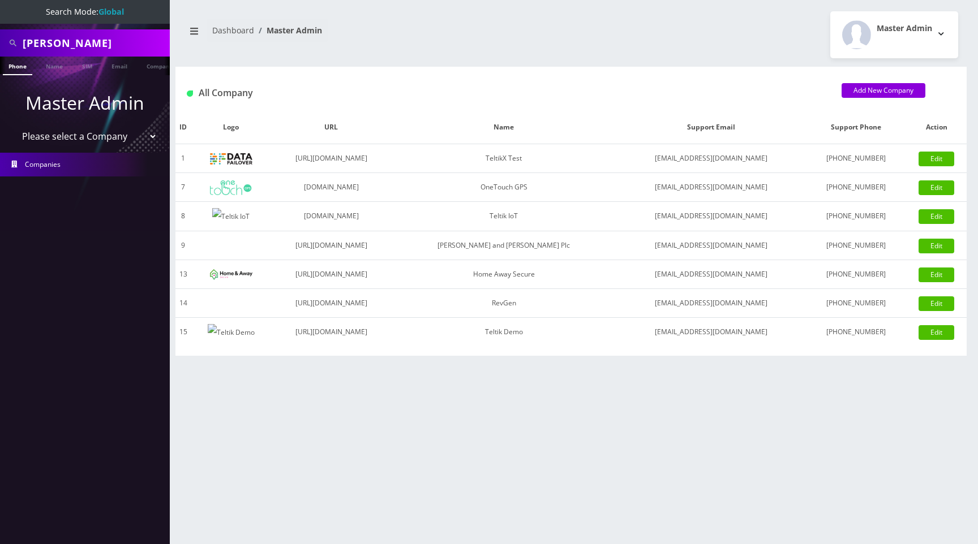 This screenshot has width=978, height=544. I want to click on td: 14, so click(183, 303).